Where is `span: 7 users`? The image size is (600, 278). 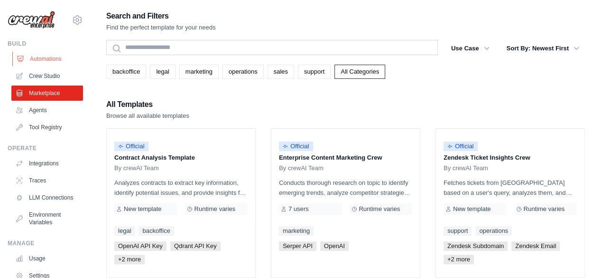 span: 7 users is located at coordinates (298, 209).